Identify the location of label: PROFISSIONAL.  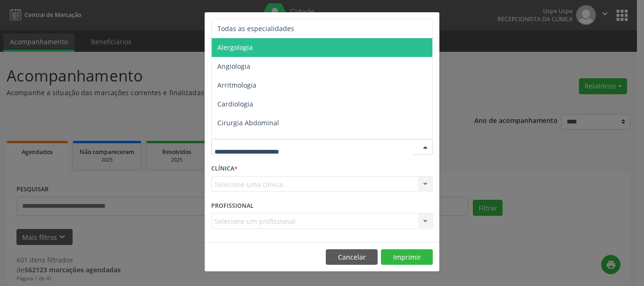
(232, 205).